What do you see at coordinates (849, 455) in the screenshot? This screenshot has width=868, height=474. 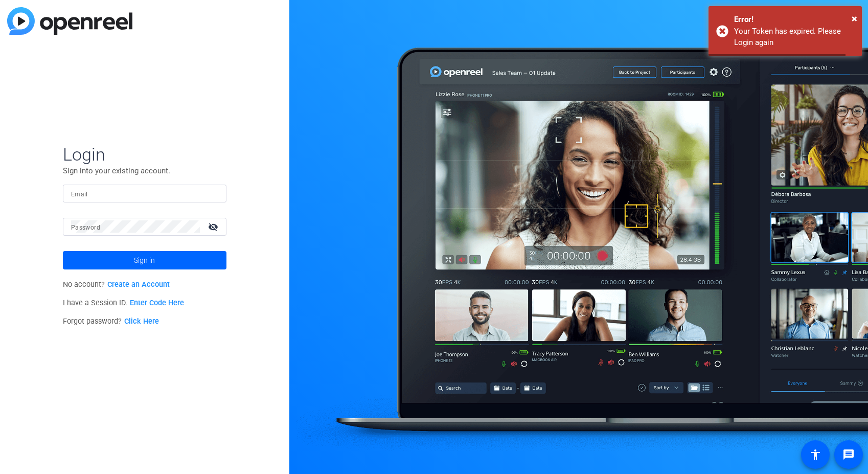 I see `mat-icon: message` at bounding box center [849, 455].